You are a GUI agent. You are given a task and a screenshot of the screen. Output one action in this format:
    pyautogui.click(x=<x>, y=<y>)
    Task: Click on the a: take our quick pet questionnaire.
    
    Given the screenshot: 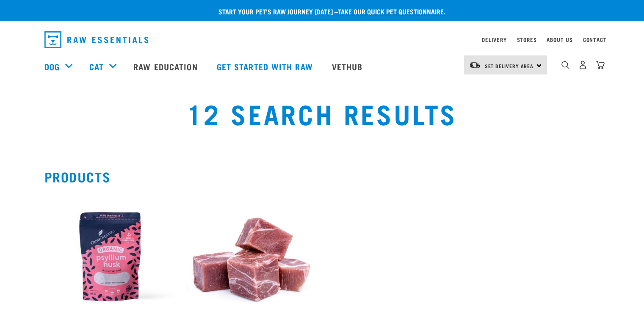 What is the action you would take?
    pyautogui.click(x=392, y=11)
    